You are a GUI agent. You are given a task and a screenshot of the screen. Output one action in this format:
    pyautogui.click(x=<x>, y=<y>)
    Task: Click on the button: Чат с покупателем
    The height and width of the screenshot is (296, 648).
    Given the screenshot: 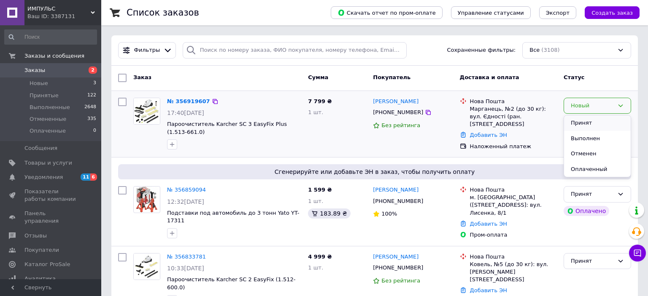 What is the action you would take?
    pyautogui.click(x=637, y=253)
    